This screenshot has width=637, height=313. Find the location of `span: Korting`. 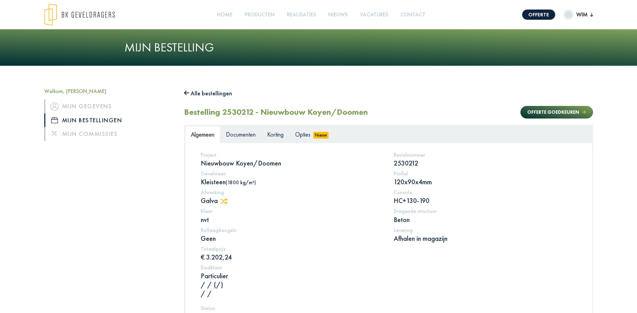

span: Korting is located at coordinates (275, 134).